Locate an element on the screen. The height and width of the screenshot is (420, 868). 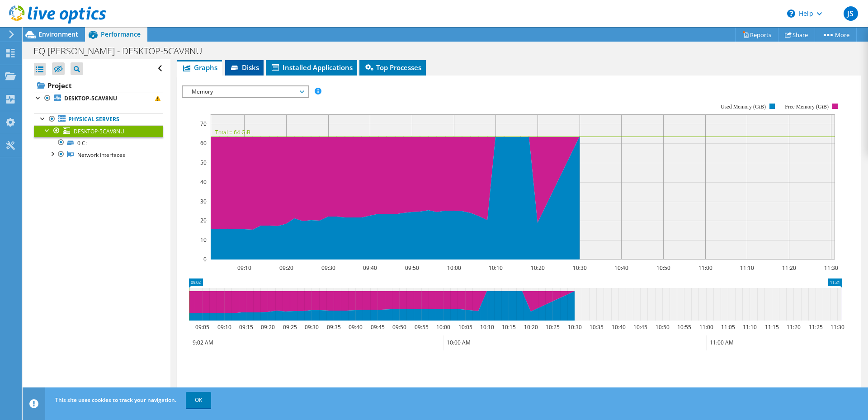
span: Installed Applications is located at coordinates (312, 68).